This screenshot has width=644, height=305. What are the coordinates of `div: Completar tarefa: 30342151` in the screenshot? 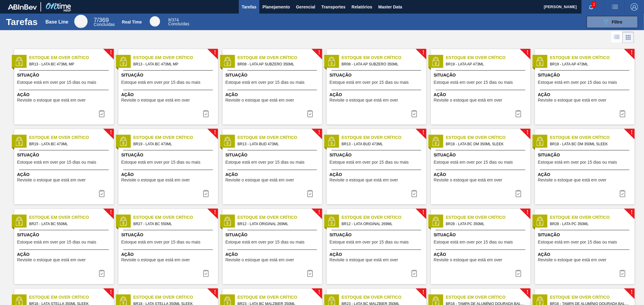 It's located at (206, 274).